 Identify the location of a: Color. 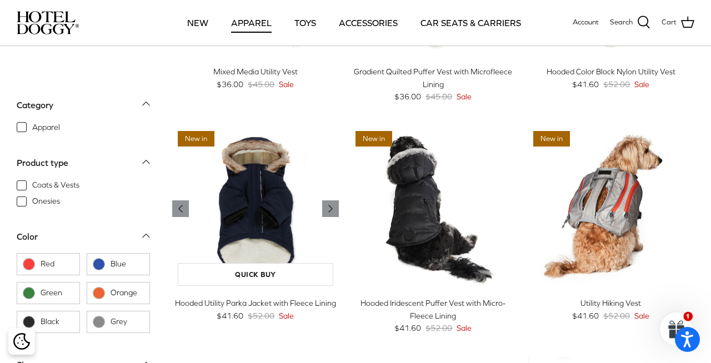
(83, 240).